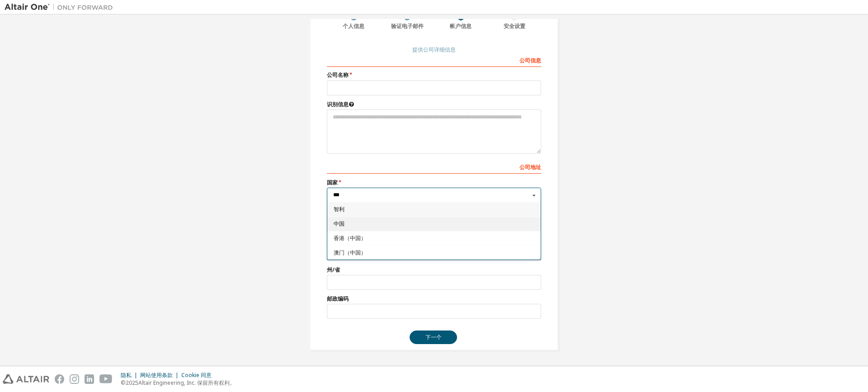  What do you see at coordinates (353, 26) in the screenshot?
I see `font: 个人信息` at bounding box center [353, 26].